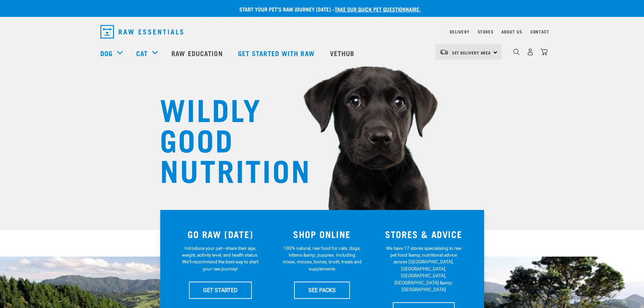  What do you see at coordinates (423, 234) in the screenshot?
I see `h3: STORES & ADVICE` at bounding box center [423, 234].